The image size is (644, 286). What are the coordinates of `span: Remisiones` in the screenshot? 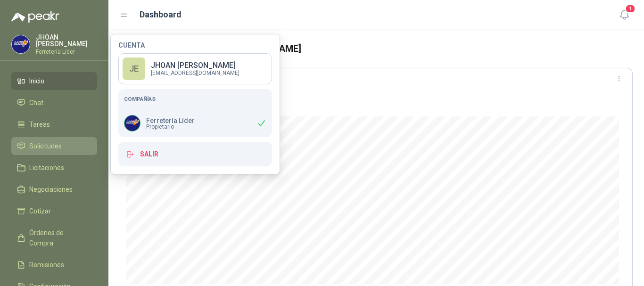 It's located at (47, 265).